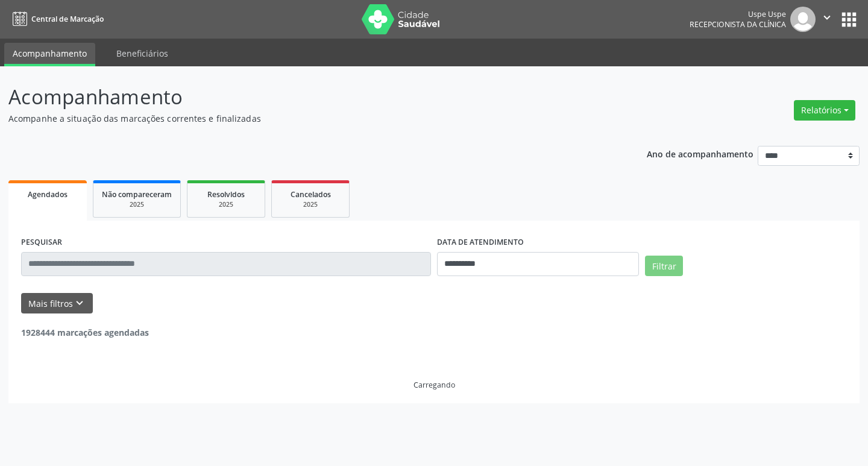 This screenshot has height=466, width=868. What do you see at coordinates (738, 14) in the screenshot?
I see `div: Uspe Uspe` at bounding box center [738, 14].